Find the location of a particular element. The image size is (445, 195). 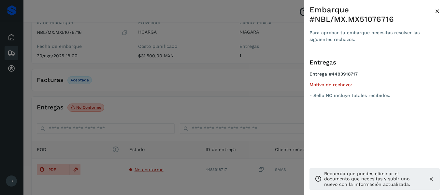

h4: Entrega #4483918717 is located at coordinates (375, 77).